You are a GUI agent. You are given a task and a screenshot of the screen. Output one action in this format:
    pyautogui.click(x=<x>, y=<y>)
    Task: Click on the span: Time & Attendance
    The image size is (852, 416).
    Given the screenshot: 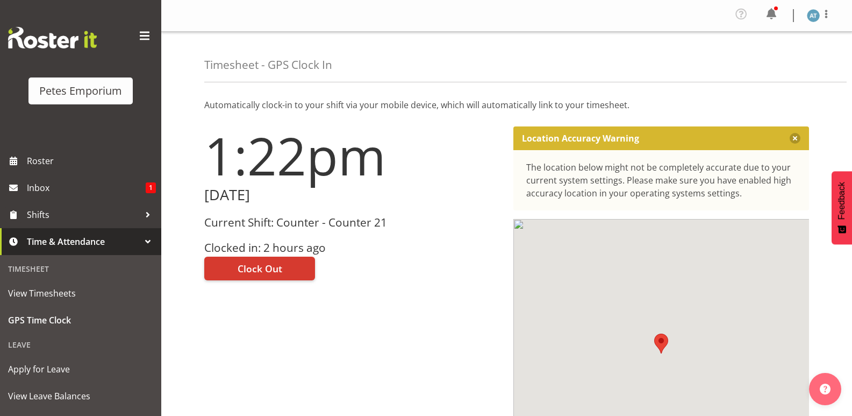 What is the action you would take?
    pyautogui.click(x=83, y=241)
    